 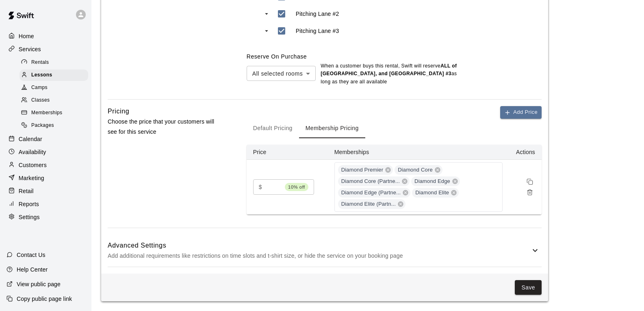 What do you see at coordinates (40, 63) in the screenshot?
I see `span: Rentals` at bounding box center [40, 63].